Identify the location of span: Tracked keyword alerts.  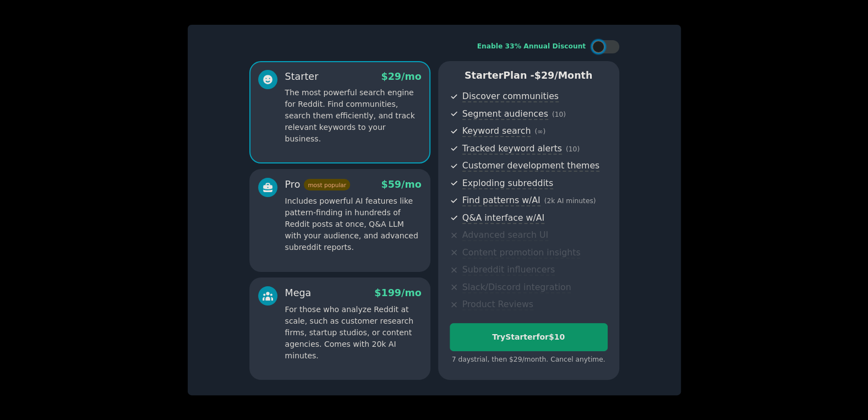
(511, 148).